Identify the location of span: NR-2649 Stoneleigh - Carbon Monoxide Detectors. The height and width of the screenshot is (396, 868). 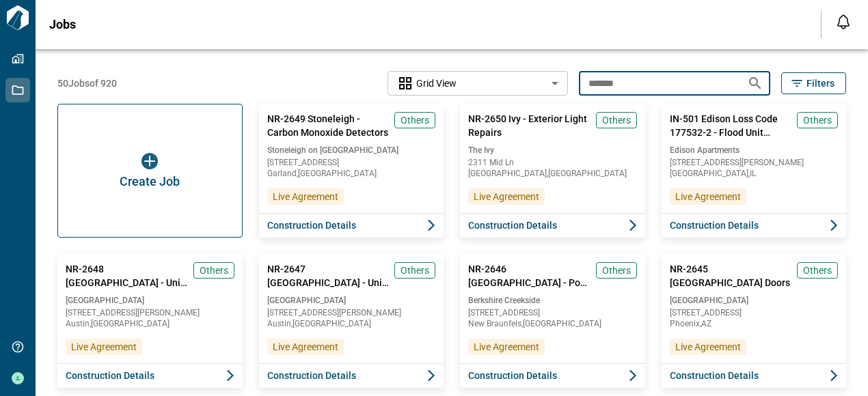
(328, 126).